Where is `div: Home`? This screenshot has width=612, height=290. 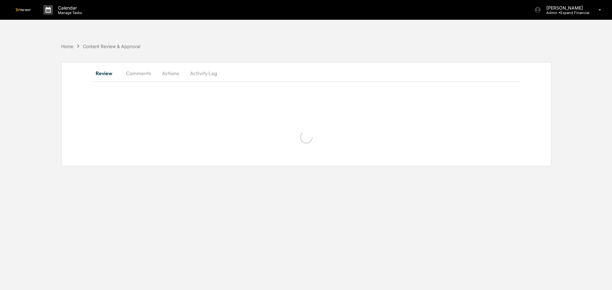
div: Home is located at coordinates (67, 46).